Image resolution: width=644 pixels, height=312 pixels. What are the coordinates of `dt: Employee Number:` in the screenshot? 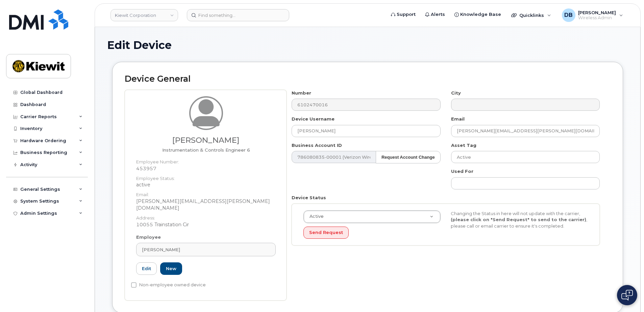 It's located at (206, 160).